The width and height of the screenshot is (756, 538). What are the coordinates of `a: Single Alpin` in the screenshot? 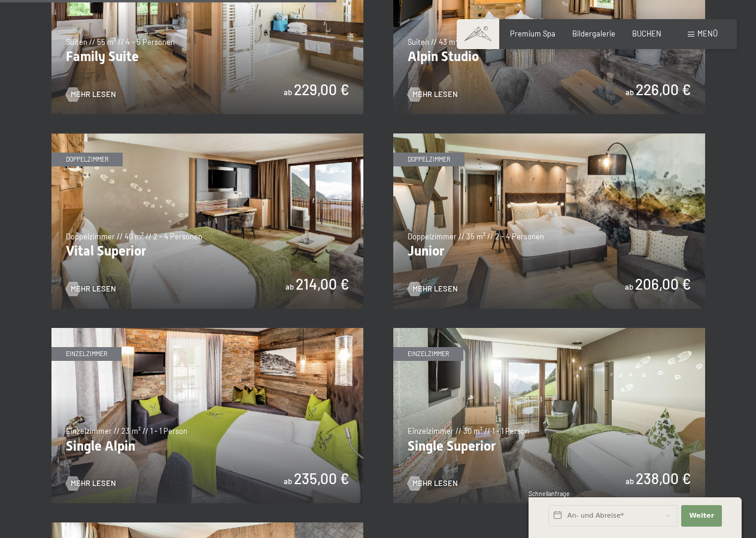 It's located at (207, 331).